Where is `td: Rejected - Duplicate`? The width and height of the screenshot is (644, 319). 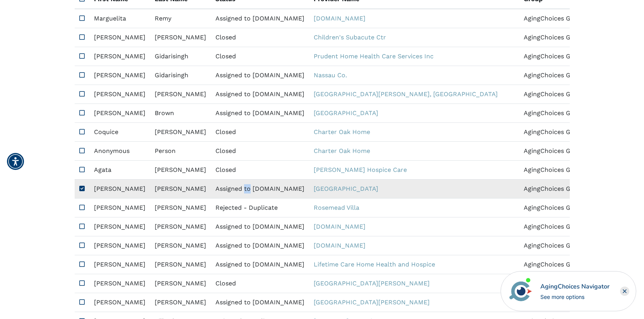
td: Rejected - Duplicate is located at coordinates (260, 208).